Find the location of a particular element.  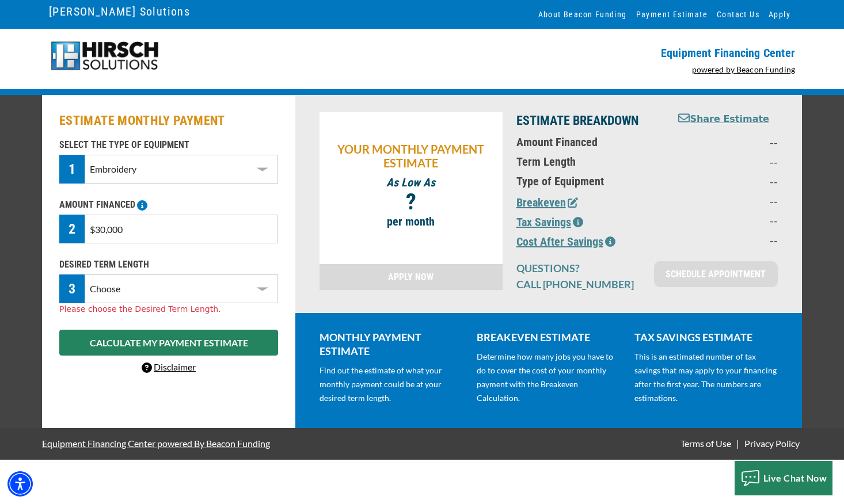

p: Term Length is located at coordinates (589, 162).